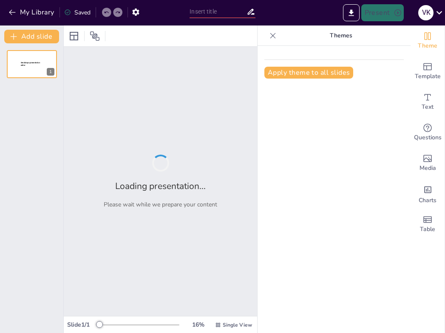  I want to click on div: Slide 1 / 1, so click(83, 325).